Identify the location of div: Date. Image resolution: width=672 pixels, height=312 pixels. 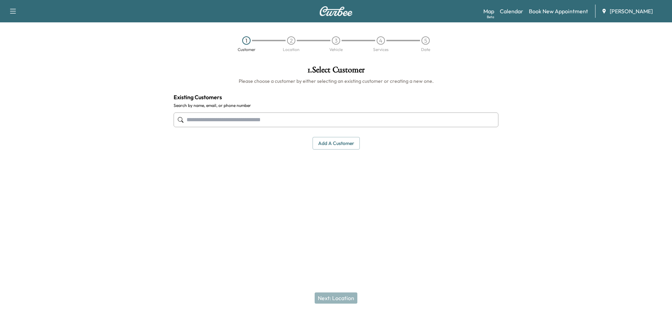
(425, 50).